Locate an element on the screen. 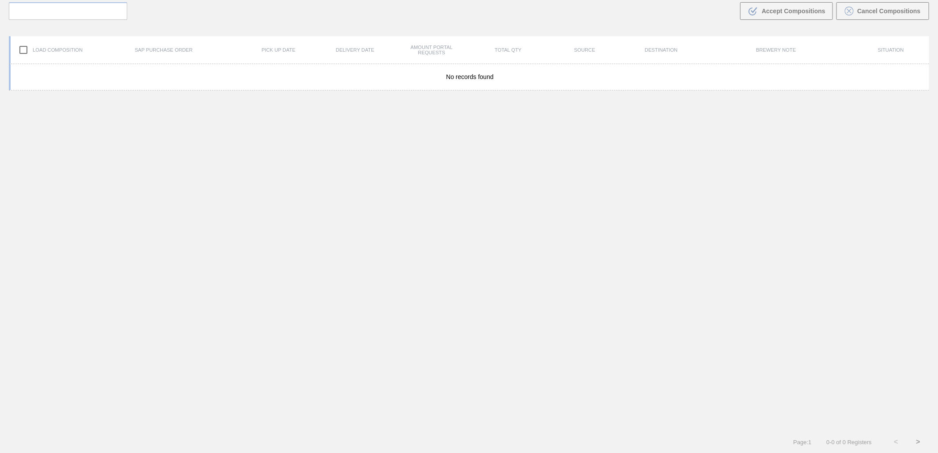  div: Situation is located at coordinates (891, 50).